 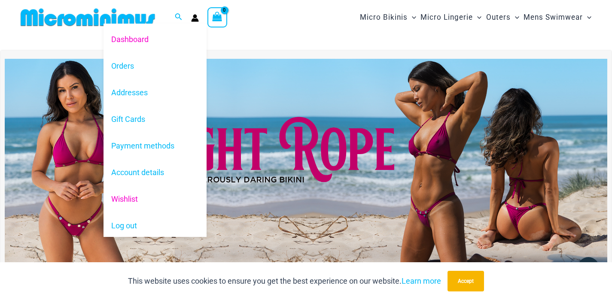 I want to click on a: Micro LingerieMenu ToggleMenu Toggle, so click(x=451, y=17).